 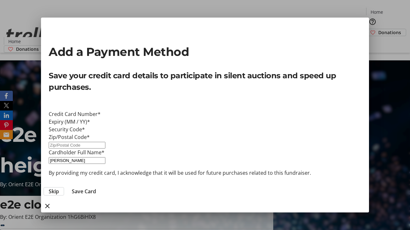 I want to click on h2: Add a Payment Method, so click(x=205, y=52).